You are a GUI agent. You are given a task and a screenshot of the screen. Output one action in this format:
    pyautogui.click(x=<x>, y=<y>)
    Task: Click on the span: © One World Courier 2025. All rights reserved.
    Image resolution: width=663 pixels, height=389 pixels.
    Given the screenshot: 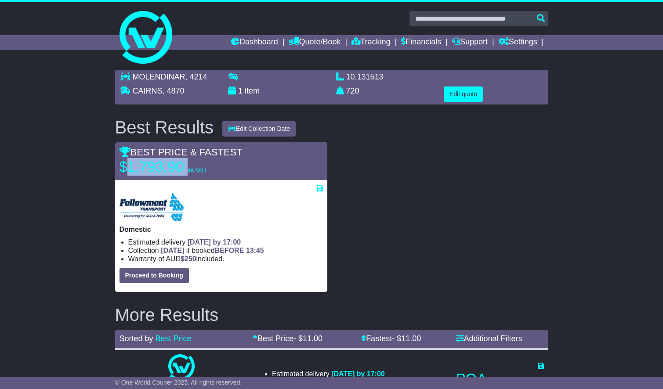 What is the action you would take?
    pyautogui.click(x=178, y=382)
    